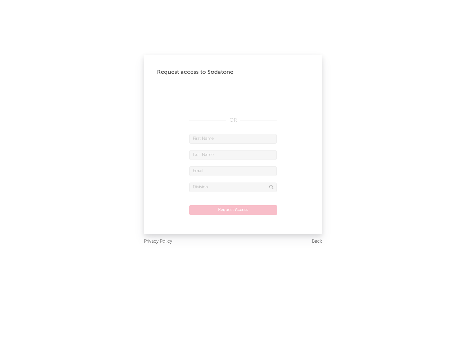  Describe the element at coordinates (233, 155) in the screenshot. I see `input: Last Name` at that location.